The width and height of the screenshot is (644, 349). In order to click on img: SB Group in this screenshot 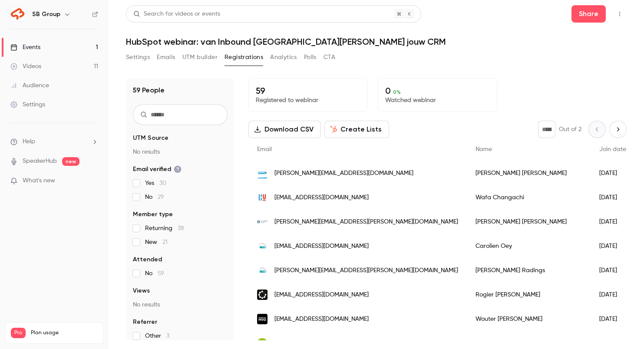, I will do `click(18, 14)`.